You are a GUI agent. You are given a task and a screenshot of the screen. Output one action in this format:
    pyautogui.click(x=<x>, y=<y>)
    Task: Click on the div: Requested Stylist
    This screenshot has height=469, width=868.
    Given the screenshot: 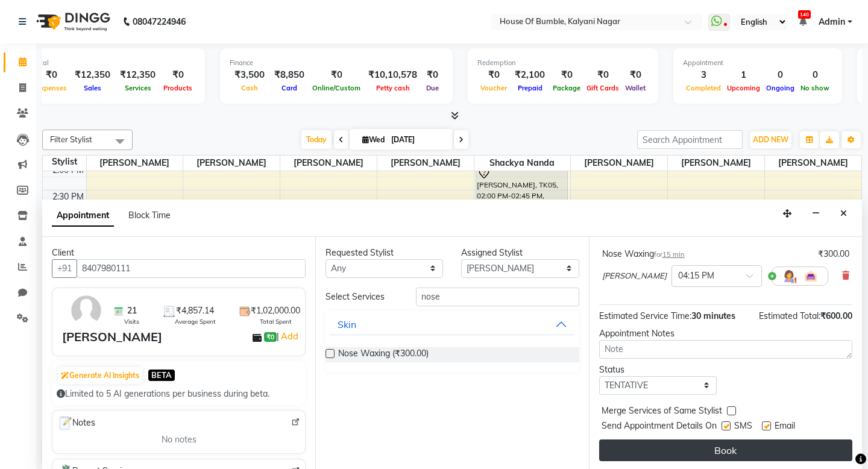 What is the action you would take?
    pyautogui.click(x=384, y=253)
    